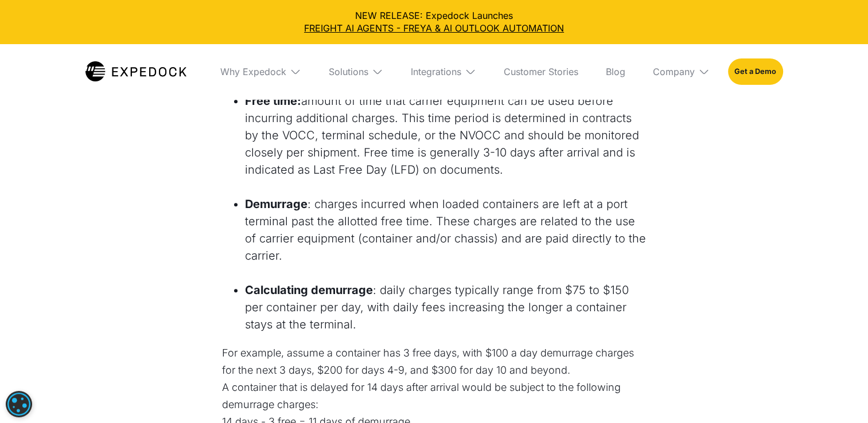  What do you see at coordinates (446, 135) in the screenshot?
I see `li: amount of time that carrier equipment can be used before incurring additional charges. This time ...` at bounding box center [446, 135].